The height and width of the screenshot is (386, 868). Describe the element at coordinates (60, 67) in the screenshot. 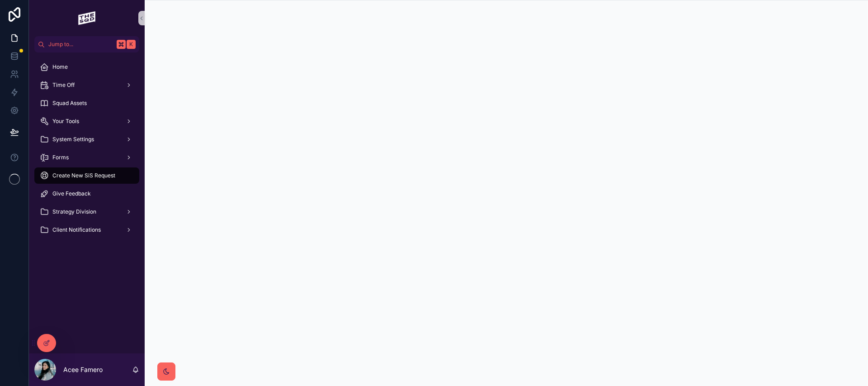

I see `span: Home` at that location.